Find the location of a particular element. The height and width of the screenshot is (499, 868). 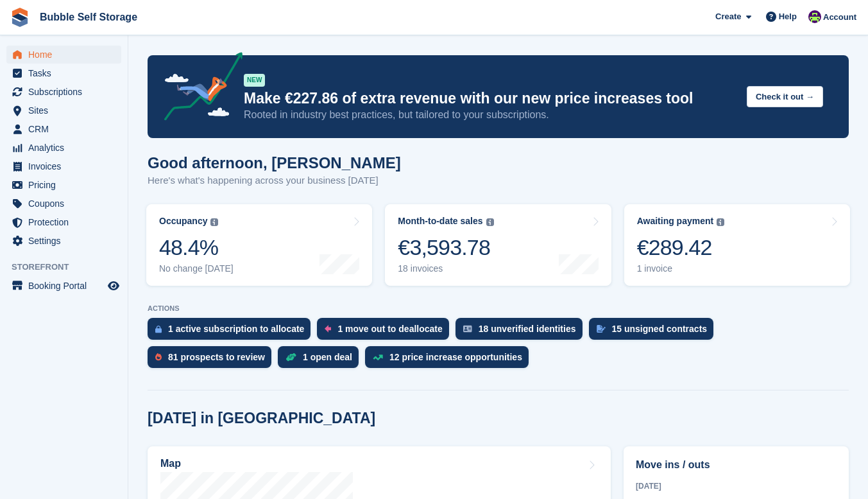

div: 81 prospects to review is located at coordinates (216, 357).